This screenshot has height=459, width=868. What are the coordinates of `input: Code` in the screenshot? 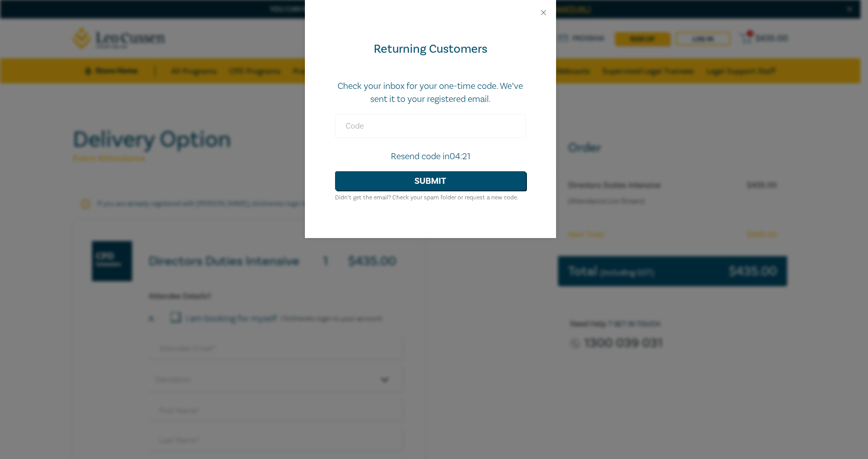 It's located at (430, 126).